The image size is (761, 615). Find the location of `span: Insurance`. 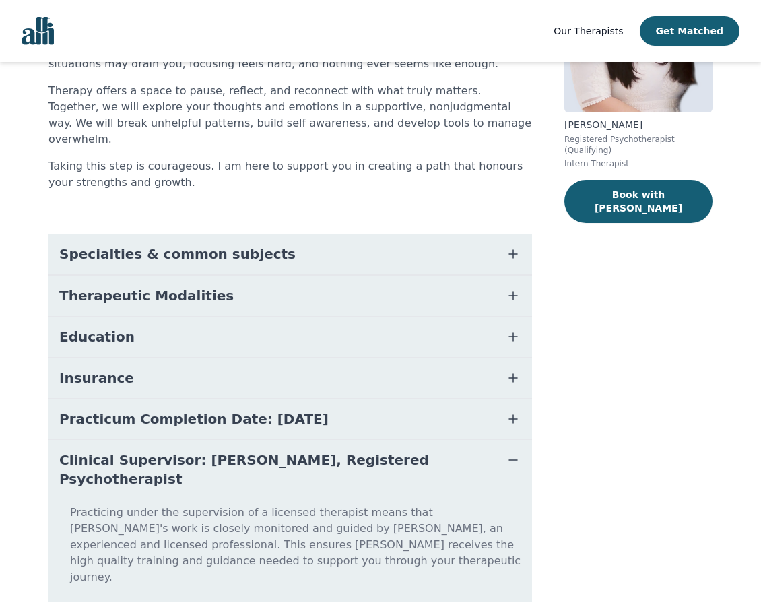

span: Insurance is located at coordinates (96, 378).